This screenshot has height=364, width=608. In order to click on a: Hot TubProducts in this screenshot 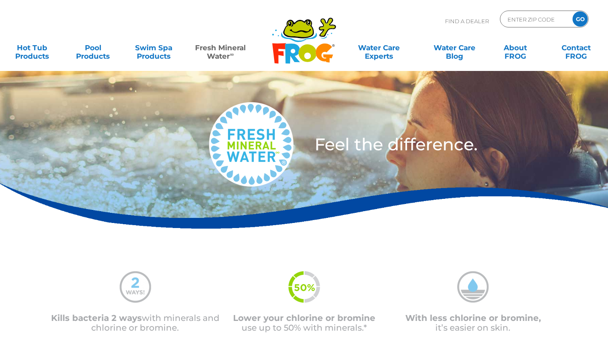, I will do `click(32, 48)`.